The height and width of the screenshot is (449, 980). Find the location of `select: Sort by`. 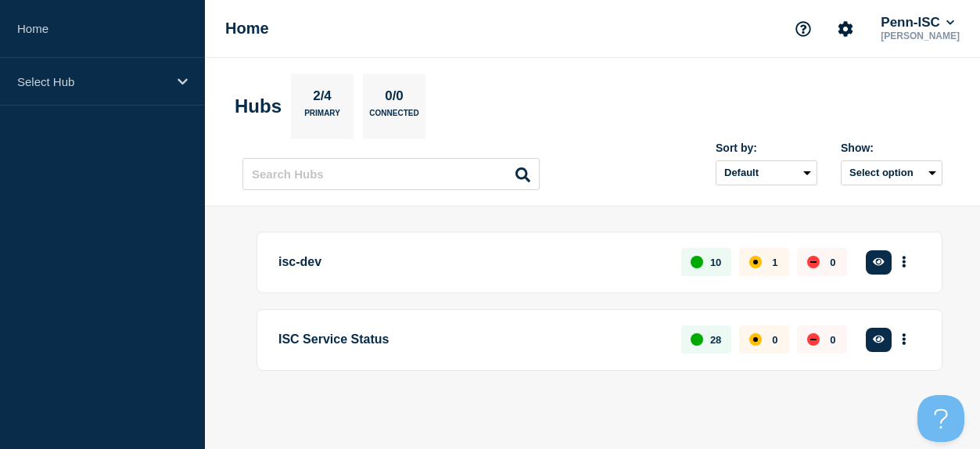

select: Sort by is located at coordinates (767, 173).